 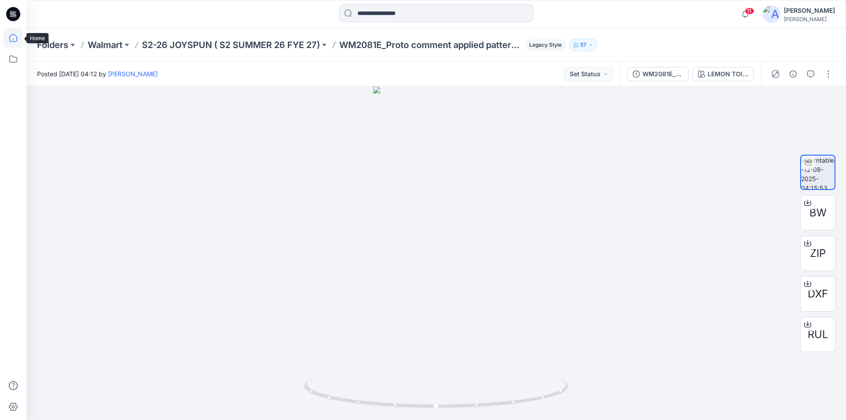 What do you see at coordinates (52, 45) in the screenshot?
I see `a: Folders` at bounding box center [52, 45].